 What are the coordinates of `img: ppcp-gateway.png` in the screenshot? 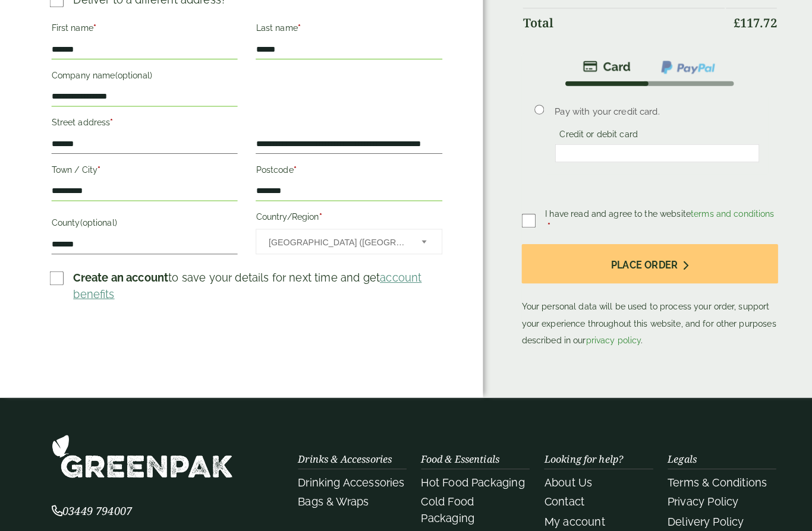 It's located at (675, 66).